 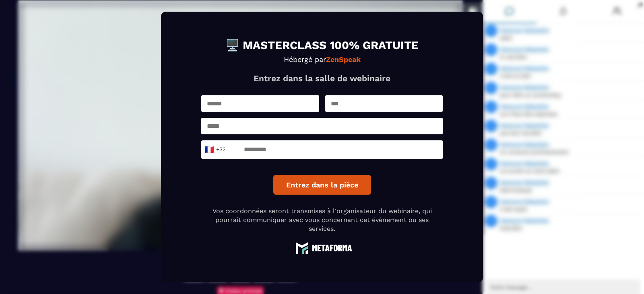 What do you see at coordinates (322, 45) in the screenshot?
I see `h1: 🖥️ MASTERCLASS 100% GRATUITE` at bounding box center [322, 45].